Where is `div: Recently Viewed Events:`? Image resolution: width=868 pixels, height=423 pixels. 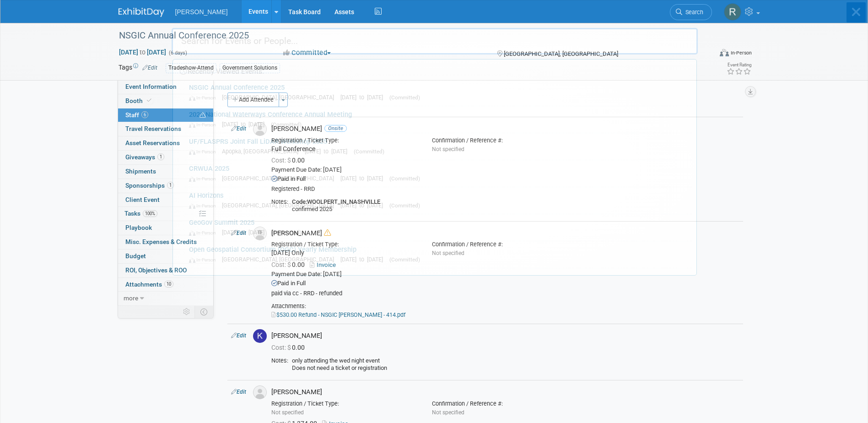 div: Recently Viewed Events: is located at coordinates (435, 69).